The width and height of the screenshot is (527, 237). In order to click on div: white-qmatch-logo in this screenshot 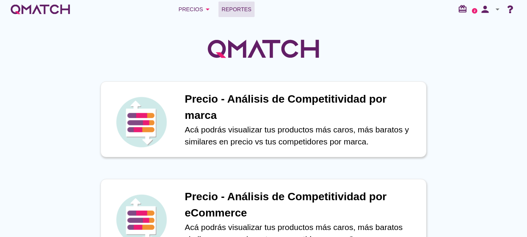, I will do `click(40, 9)`.